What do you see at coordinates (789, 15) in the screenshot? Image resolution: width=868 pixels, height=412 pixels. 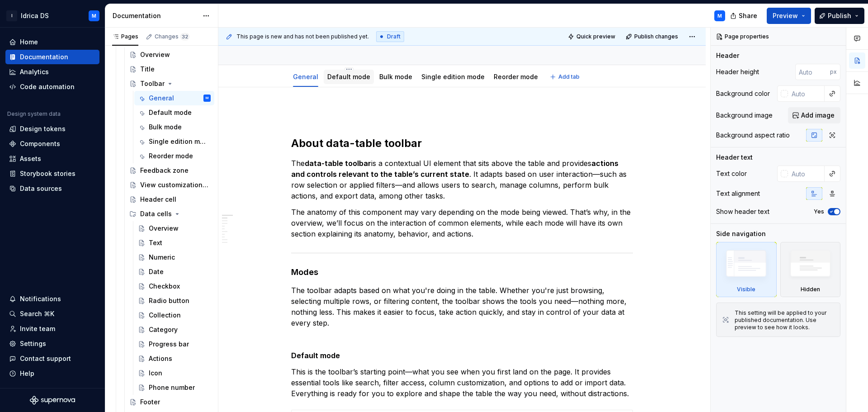 I see `button: Preview` at bounding box center [789, 15].